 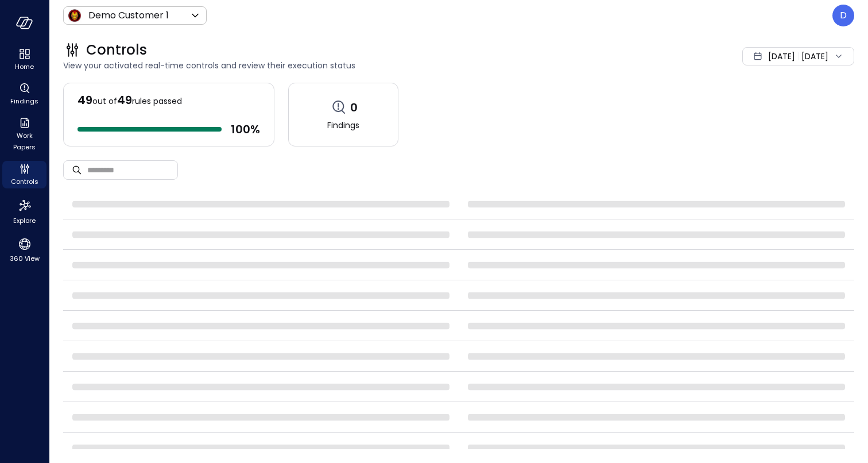 What do you see at coordinates (24, 67) in the screenshot?
I see `span: Home` at bounding box center [24, 67].